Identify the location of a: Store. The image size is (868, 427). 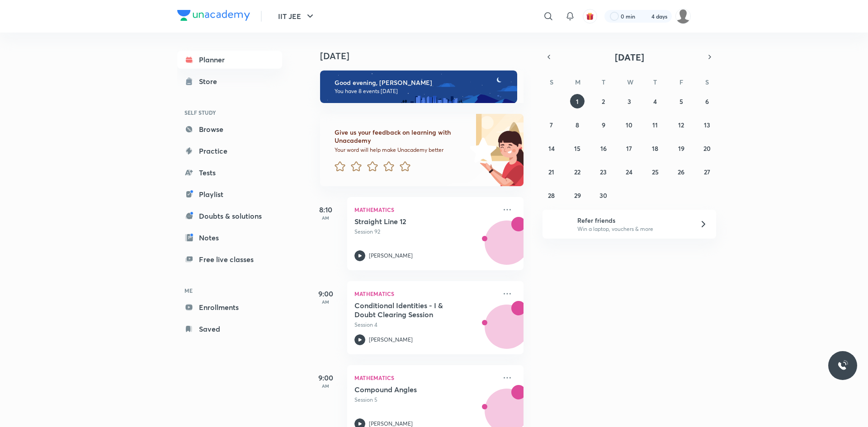
(229, 82).